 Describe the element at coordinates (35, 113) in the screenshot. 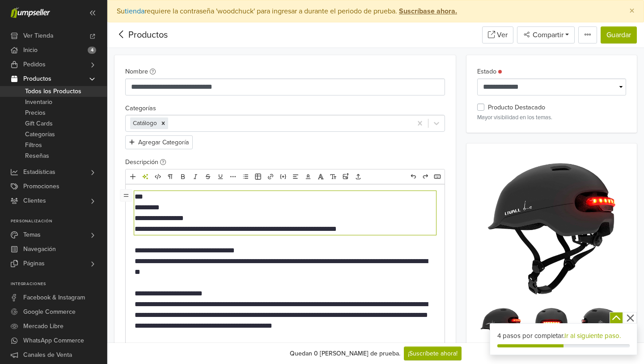

I see `span: Precios` at that location.